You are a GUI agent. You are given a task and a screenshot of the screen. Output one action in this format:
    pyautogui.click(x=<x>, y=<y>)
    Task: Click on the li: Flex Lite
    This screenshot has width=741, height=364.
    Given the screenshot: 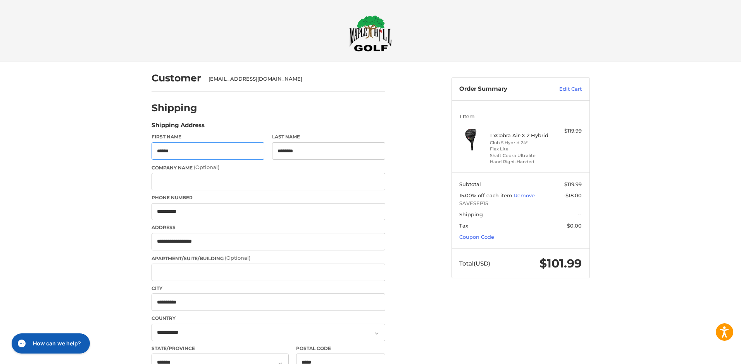 What is the action you would take?
    pyautogui.click(x=519, y=149)
    